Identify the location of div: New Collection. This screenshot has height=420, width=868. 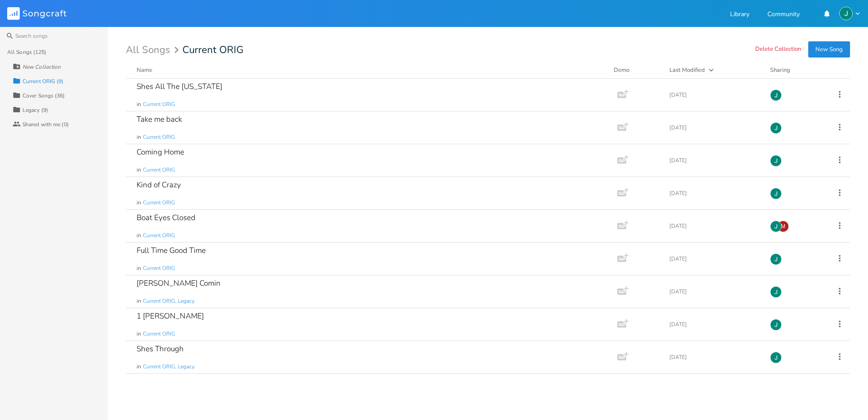
(41, 67).